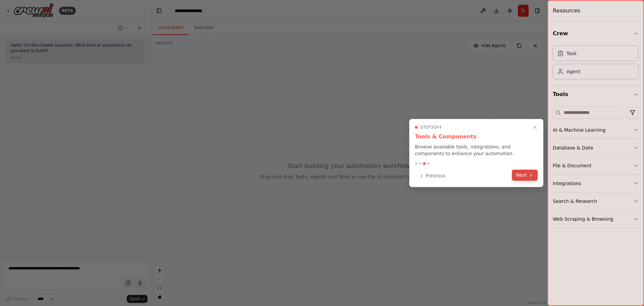 The width and height of the screenshot is (644, 306). I want to click on button: Close walkthrough, so click(535, 127).